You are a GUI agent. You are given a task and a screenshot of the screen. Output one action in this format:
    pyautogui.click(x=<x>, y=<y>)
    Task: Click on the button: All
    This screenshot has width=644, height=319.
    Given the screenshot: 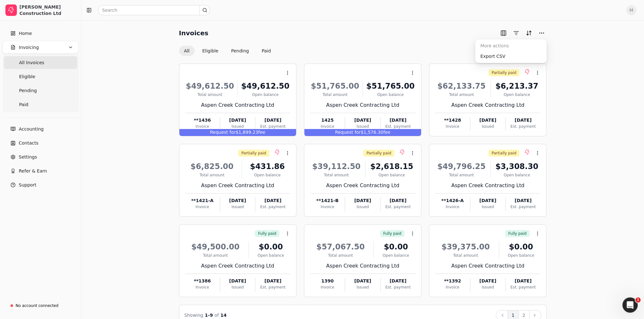 What is the action you would take?
    pyautogui.click(x=186, y=51)
    